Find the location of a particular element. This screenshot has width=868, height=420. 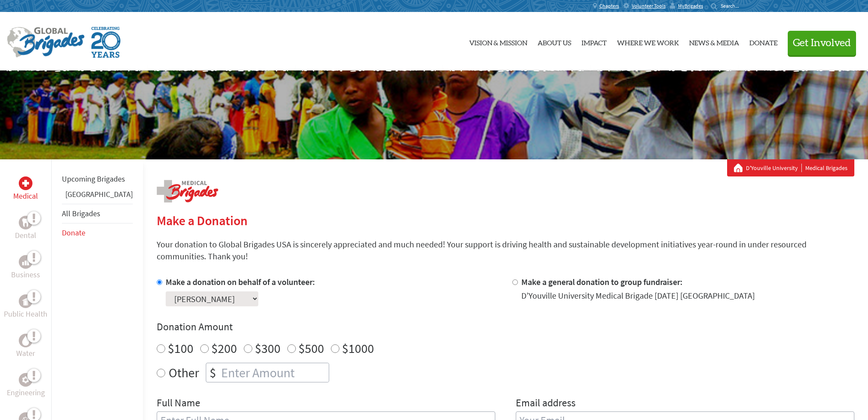

p: Public Health is located at coordinates (25, 314).